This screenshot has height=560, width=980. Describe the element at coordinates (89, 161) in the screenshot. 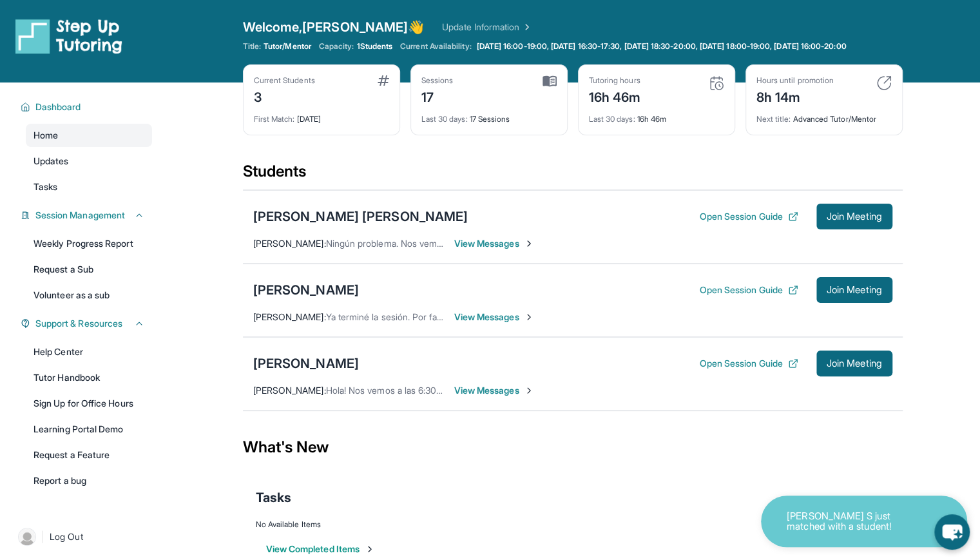

I see `a: Updates` at that location.